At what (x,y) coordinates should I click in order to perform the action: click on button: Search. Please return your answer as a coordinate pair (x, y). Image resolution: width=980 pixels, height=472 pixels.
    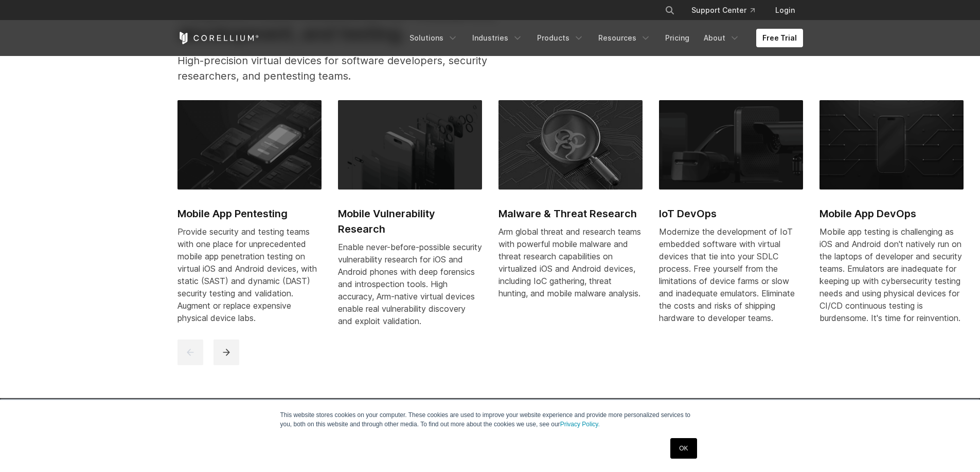
    Looking at the image, I should click on (670, 10).